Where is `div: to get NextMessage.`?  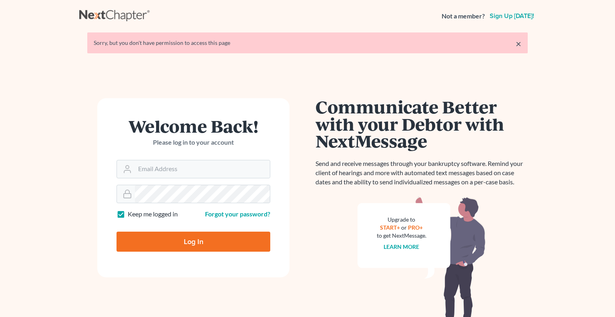
div: to get NextMessage. is located at coordinates (402, 235).